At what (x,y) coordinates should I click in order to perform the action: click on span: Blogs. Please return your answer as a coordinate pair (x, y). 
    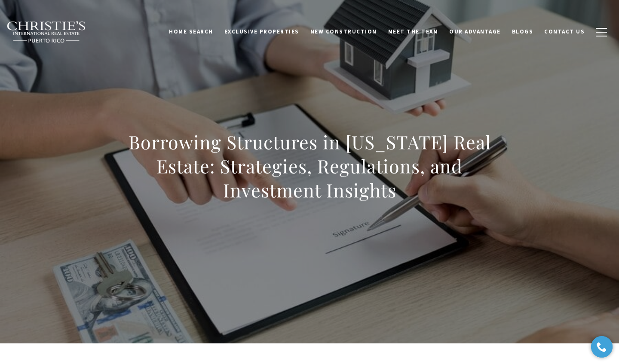
    Looking at the image, I should click on (523, 31).